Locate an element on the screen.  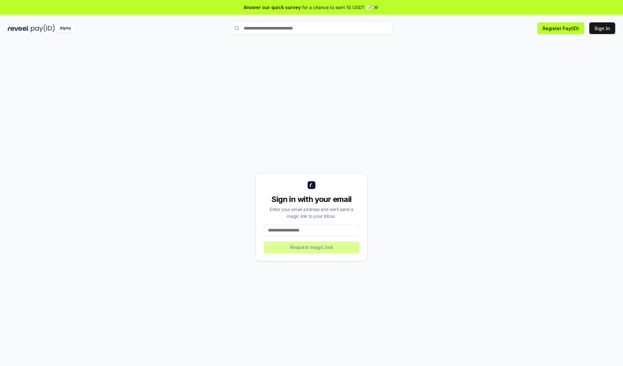
img: pay_id is located at coordinates (43, 28).